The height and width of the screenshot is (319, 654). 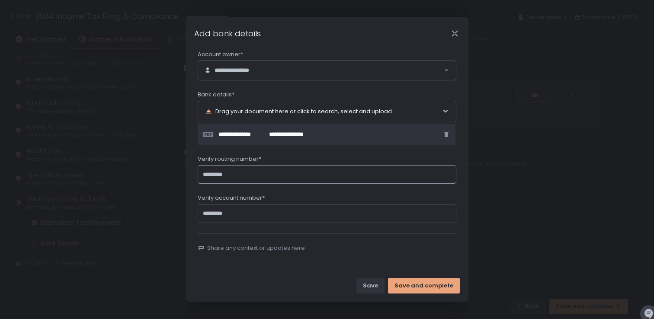 I want to click on span: Verify routing number*, so click(x=229, y=159).